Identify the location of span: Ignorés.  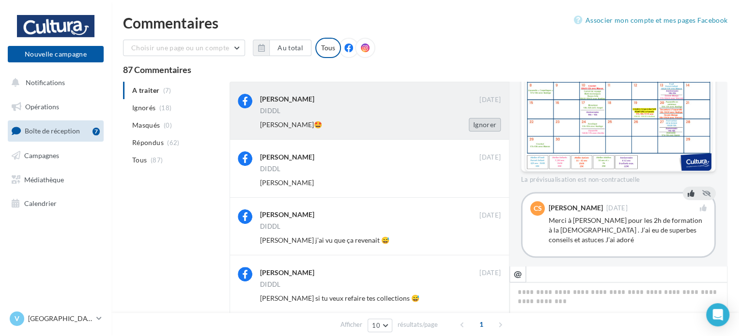
(144, 108).